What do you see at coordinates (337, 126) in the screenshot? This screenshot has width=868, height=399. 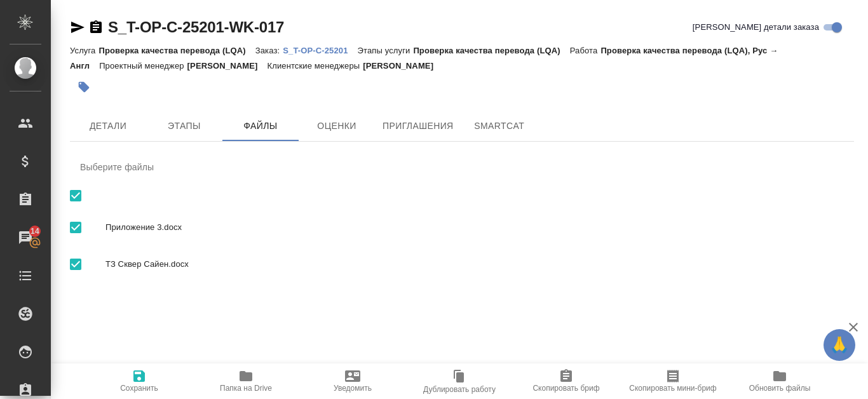 I see `span: Оценки` at bounding box center [337, 126].